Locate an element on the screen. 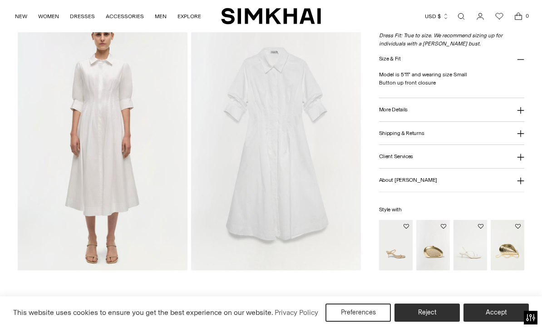  h6: Style with is located at coordinates (452, 209).